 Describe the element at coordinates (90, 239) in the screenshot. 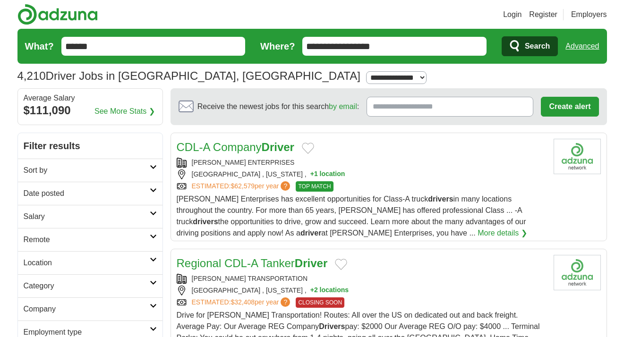

I see `a: Remote` at that location.